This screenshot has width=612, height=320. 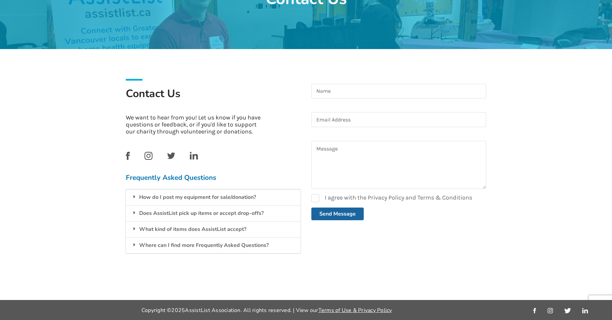 What do you see at coordinates (392, 198) in the screenshot?
I see `label: I agree with the Privacy Policy and Terms & Conditions` at bounding box center [392, 198].